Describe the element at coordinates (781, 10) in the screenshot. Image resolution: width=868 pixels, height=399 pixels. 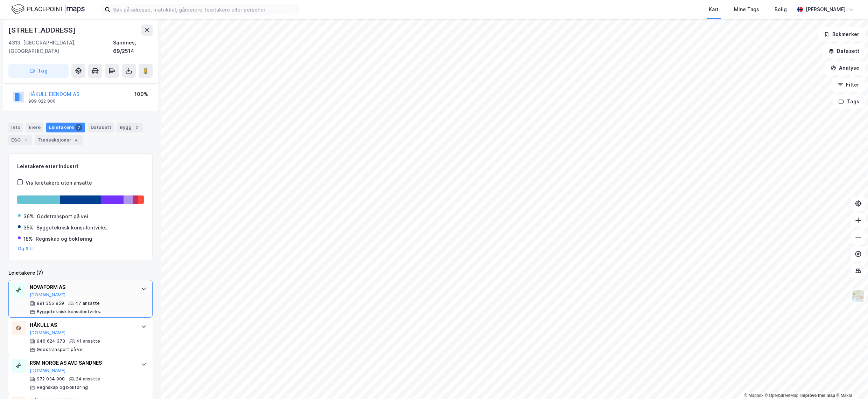
I see `div: Bolig` at that location.